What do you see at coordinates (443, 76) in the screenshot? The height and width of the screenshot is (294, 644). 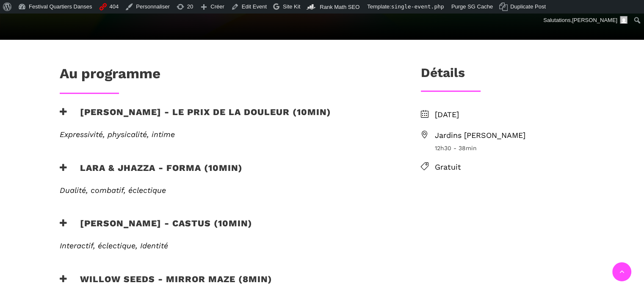 I see `h3: Détails` at bounding box center [443, 76].